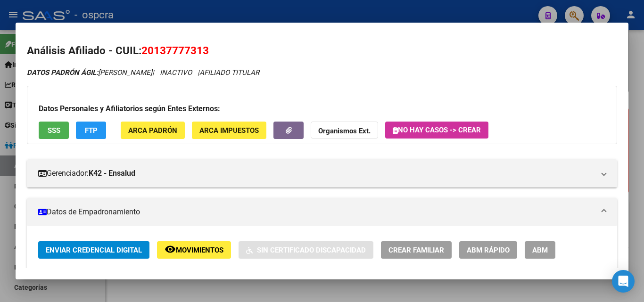 The image size is (644, 302). I want to click on button: Crear Familiar, so click(416, 250).